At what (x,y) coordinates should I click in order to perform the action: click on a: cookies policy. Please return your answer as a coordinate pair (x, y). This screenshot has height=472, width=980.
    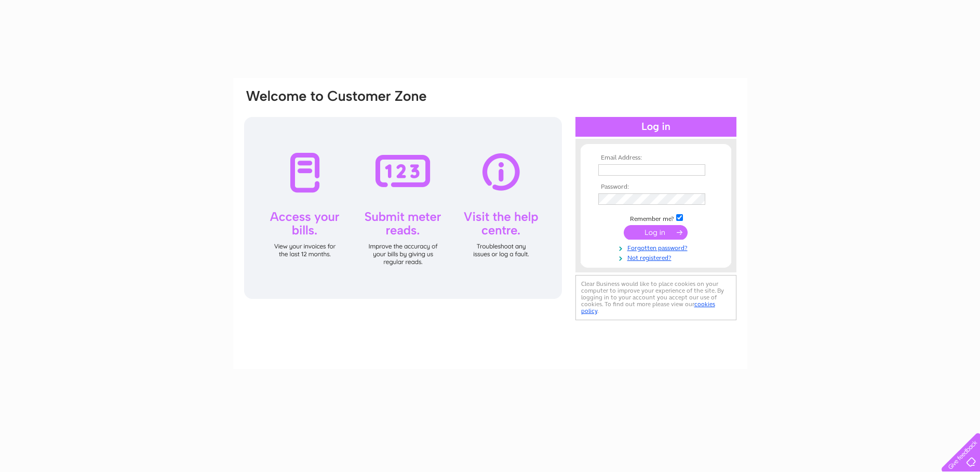
    Looking at the image, I should click on (649, 307).